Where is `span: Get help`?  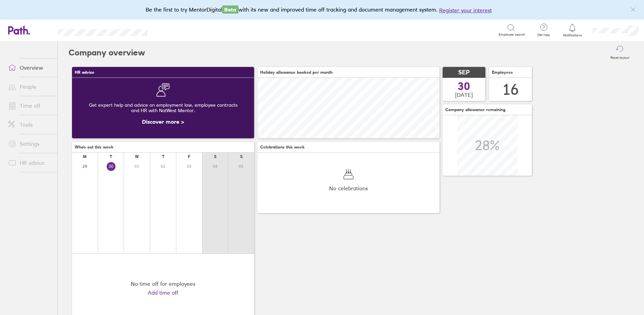 span: Get help is located at coordinates (543, 35).